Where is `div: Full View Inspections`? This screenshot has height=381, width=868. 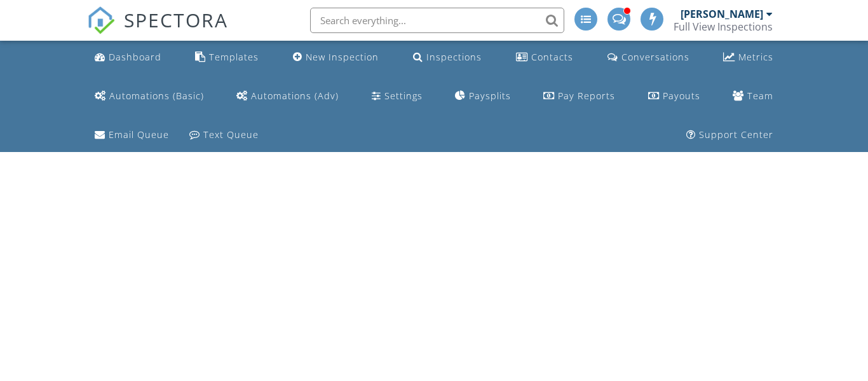 div: Full View Inspections is located at coordinates (723, 26).